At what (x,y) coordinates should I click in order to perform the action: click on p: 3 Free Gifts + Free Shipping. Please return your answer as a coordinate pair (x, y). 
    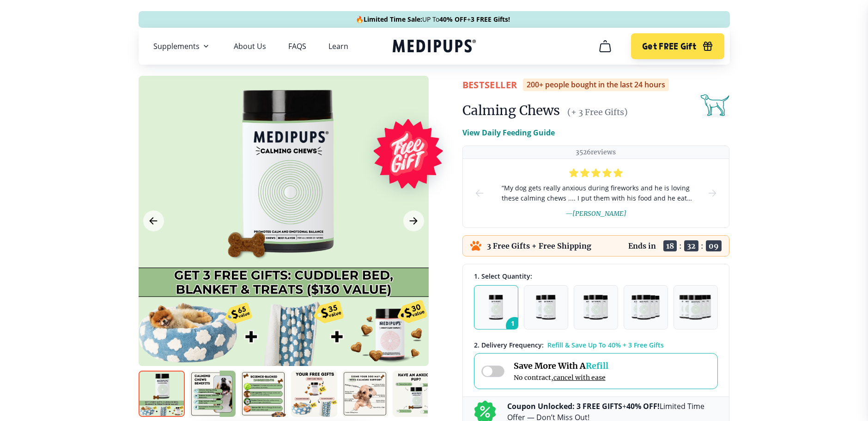
    Looking at the image, I should click on (540, 246).